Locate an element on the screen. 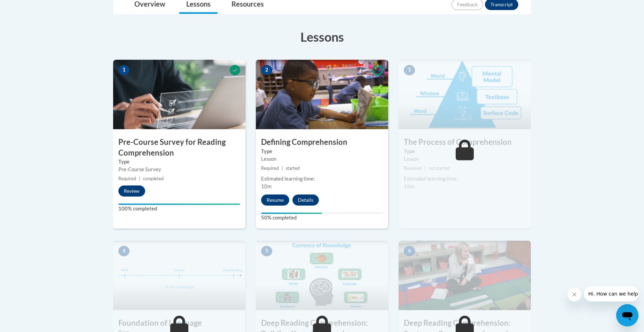 This screenshot has height=332, width=644. span: completed is located at coordinates (153, 178).